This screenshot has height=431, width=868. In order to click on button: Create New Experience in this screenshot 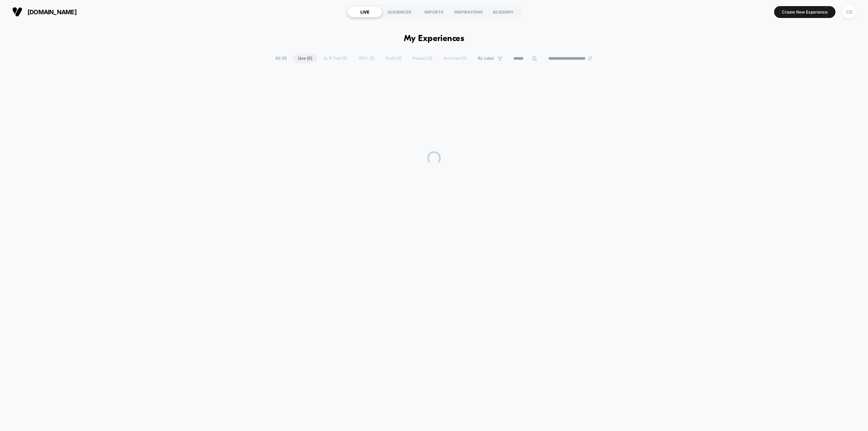, I will do `click(805, 12)`.